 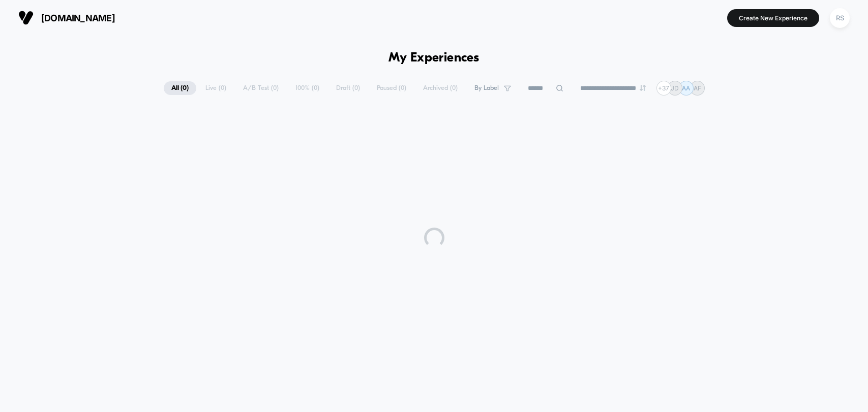 I want to click on h1: My Experiences, so click(x=434, y=58).